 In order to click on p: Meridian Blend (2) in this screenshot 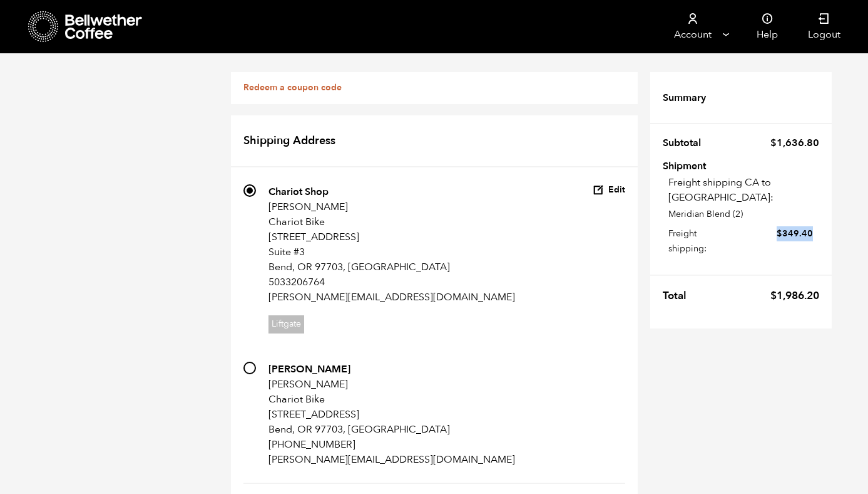, I will do `click(744, 214)`.